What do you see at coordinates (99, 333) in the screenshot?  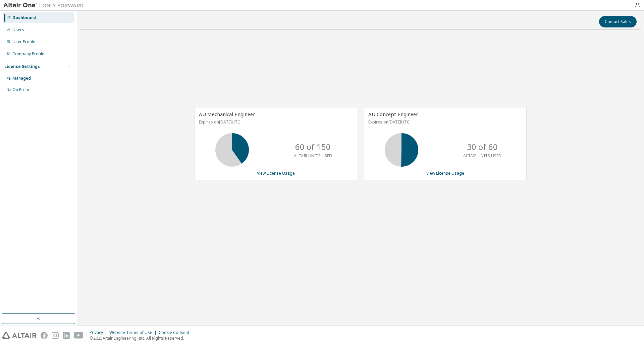 I see `div: Privacy` at bounding box center [99, 333].